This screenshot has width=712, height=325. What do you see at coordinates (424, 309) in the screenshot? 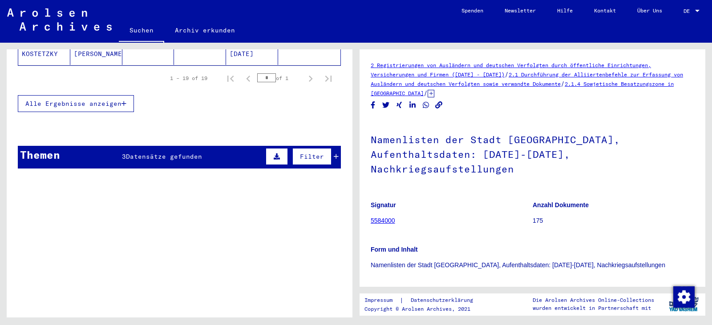
I see `p: Copyright © Arolsen Archives, 2021` at bounding box center [424, 309].